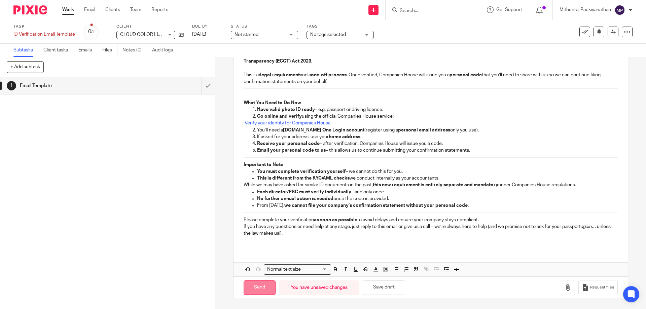 This screenshot has width=646, height=309. Describe the element at coordinates (165, 50) in the screenshot. I see `a: Audit logs` at that location.